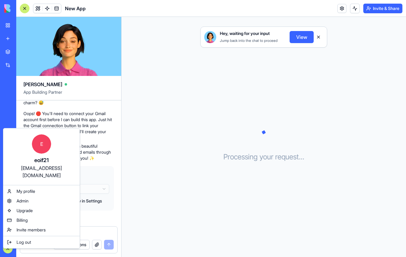 The image size is (406, 257). Describe the element at coordinates (24, 242) in the screenshot. I see `span: Log out` at that location.